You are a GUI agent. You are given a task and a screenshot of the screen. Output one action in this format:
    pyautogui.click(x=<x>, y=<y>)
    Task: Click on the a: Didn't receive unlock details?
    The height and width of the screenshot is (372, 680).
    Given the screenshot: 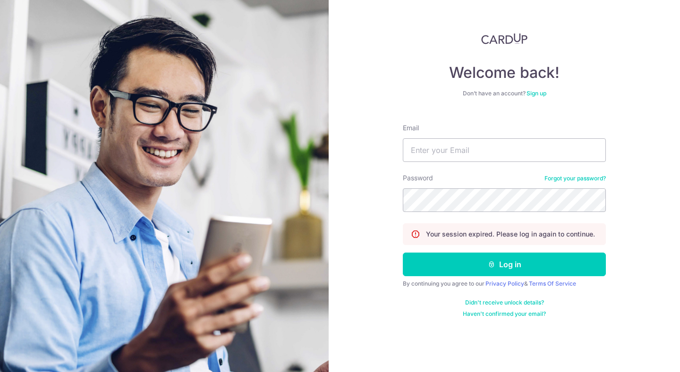 What is the action you would take?
    pyautogui.click(x=504, y=302)
    